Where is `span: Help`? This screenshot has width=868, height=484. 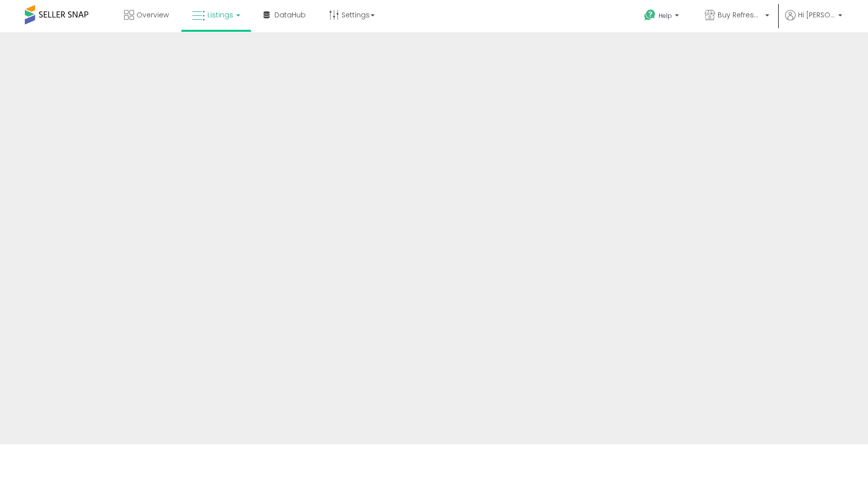
span: Help is located at coordinates (664, 16).